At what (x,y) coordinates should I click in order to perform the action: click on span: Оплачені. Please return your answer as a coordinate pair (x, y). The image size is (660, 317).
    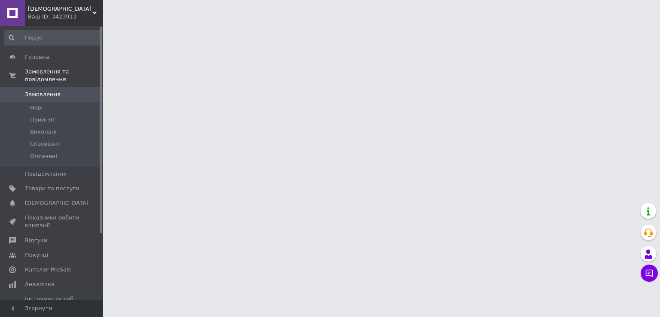
    Looking at the image, I should click on (43, 156).